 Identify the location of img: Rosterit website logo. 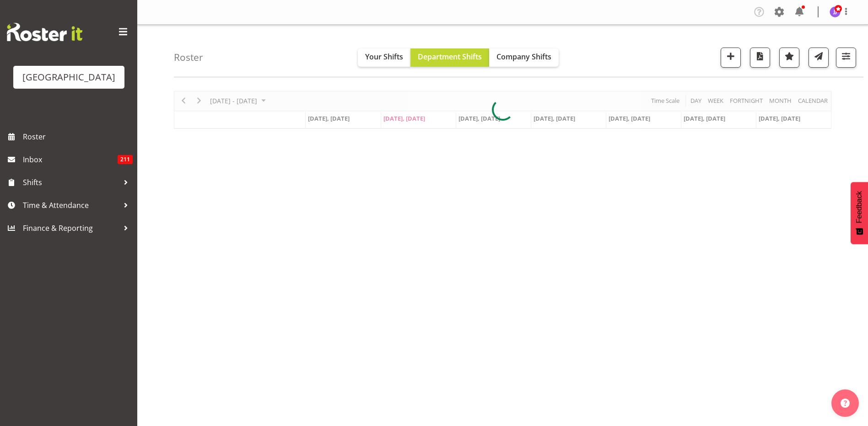
(44, 32).